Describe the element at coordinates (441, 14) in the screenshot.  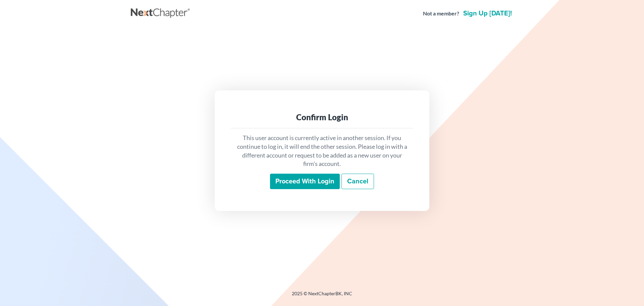
I see `strong: Not a member?` at that location.